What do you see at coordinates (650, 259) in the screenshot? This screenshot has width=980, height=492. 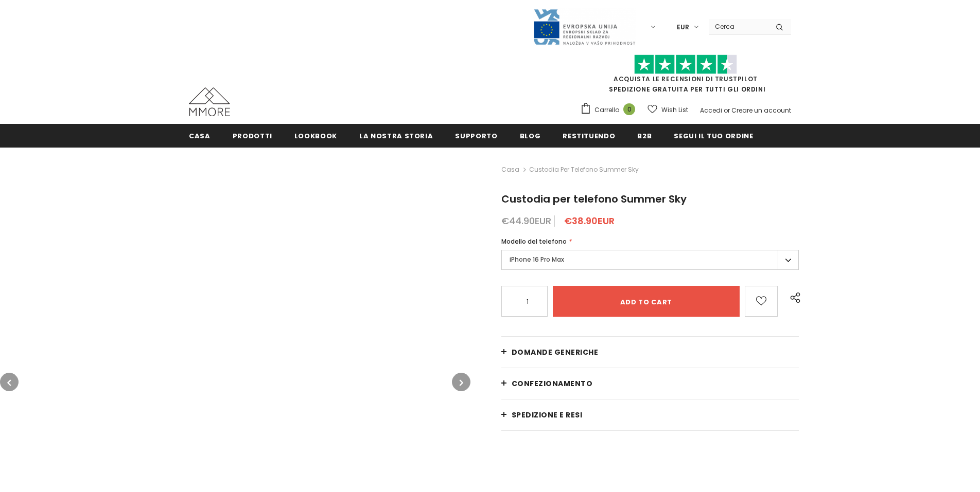 I see `label: iPhone 16 Pro Max` at bounding box center [650, 259].